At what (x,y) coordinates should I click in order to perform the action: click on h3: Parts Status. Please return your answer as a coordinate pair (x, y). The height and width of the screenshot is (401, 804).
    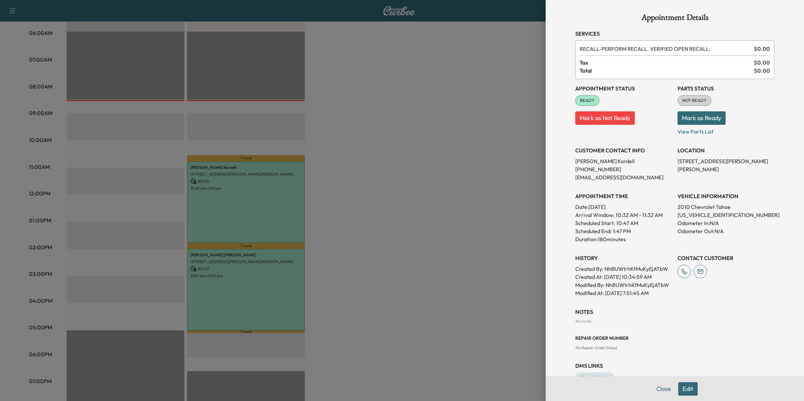
    Looking at the image, I should click on (726, 88).